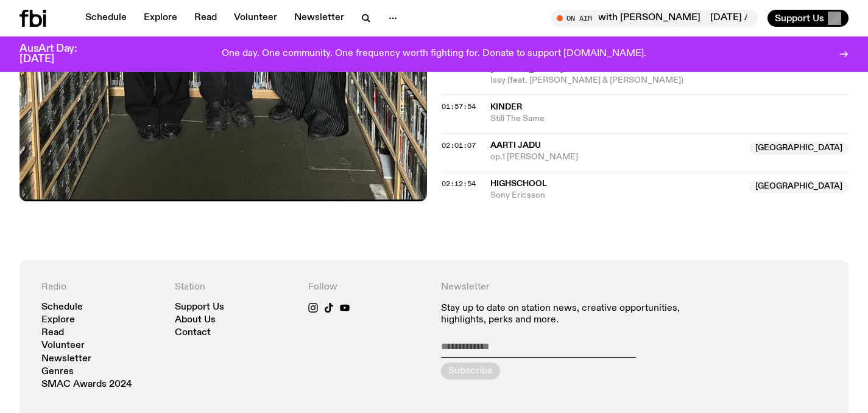 The height and width of the screenshot is (413, 868). I want to click on h4: Station, so click(234, 287).